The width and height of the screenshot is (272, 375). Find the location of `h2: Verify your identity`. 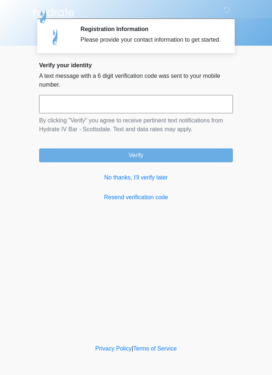

h2: Verify your identity is located at coordinates (136, 65).